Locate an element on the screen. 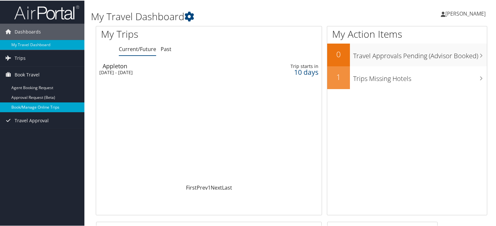 The width and height of the screenshot is (496, 226). a: First is located at coordinates (191, 187).